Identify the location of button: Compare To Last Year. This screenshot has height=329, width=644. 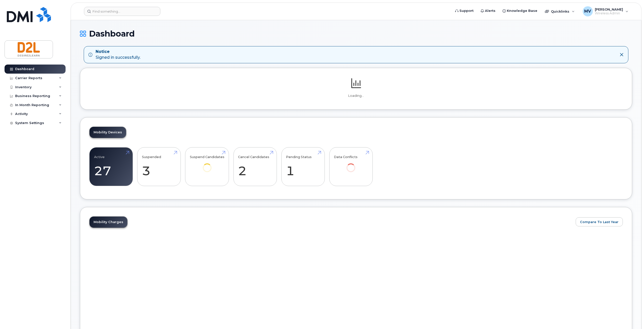
(599, 222).